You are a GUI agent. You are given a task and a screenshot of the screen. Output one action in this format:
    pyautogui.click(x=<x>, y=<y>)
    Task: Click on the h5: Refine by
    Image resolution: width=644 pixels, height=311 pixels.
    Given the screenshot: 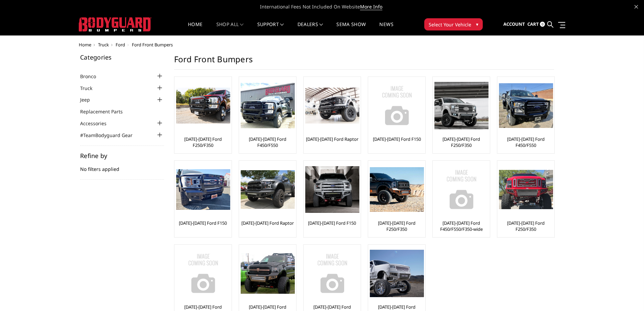 What is the action you would take?
    pyautogui.click(x=122, y=156)
    